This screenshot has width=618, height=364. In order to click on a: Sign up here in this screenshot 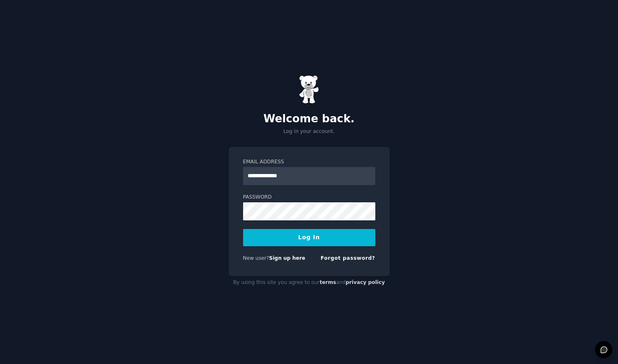, I will do `click(287, 258)`.